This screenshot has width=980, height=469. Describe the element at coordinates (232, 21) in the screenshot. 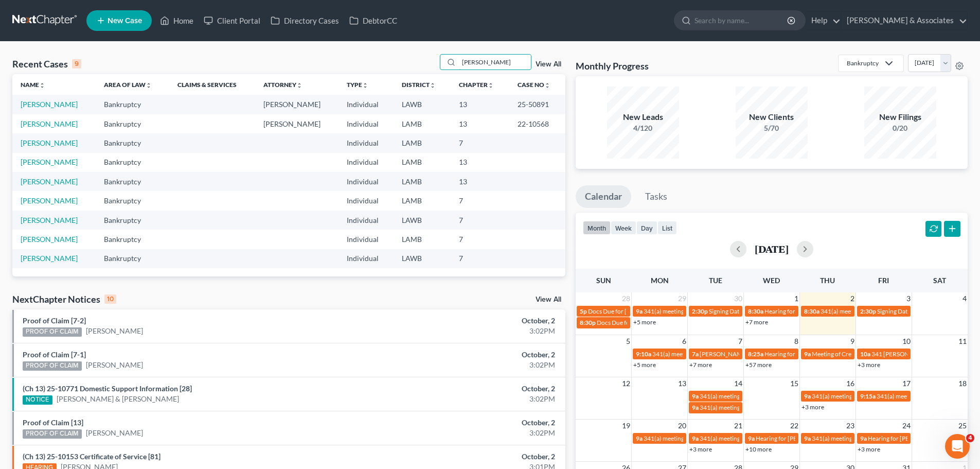

I see `a: Client Portal` at that location.